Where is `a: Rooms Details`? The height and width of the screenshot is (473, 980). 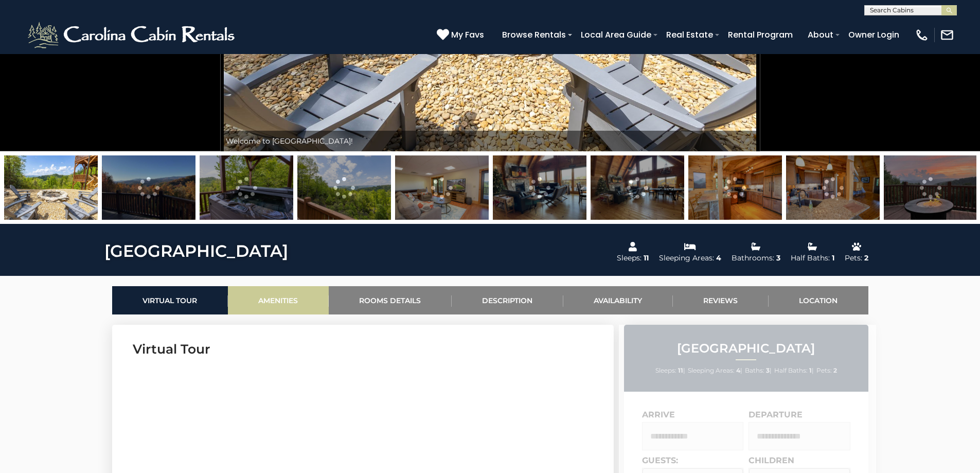
a: Rooms Details is located at coordinates (390, 300).